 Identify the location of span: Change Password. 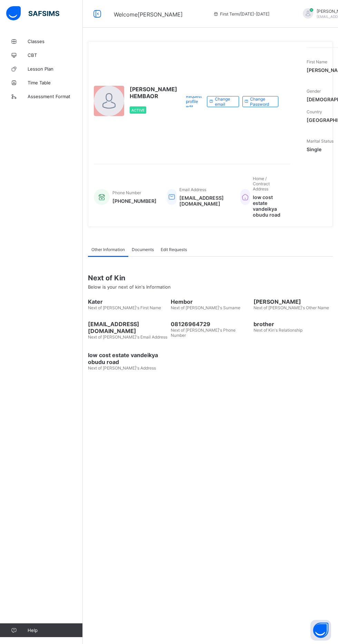
(261, 101).